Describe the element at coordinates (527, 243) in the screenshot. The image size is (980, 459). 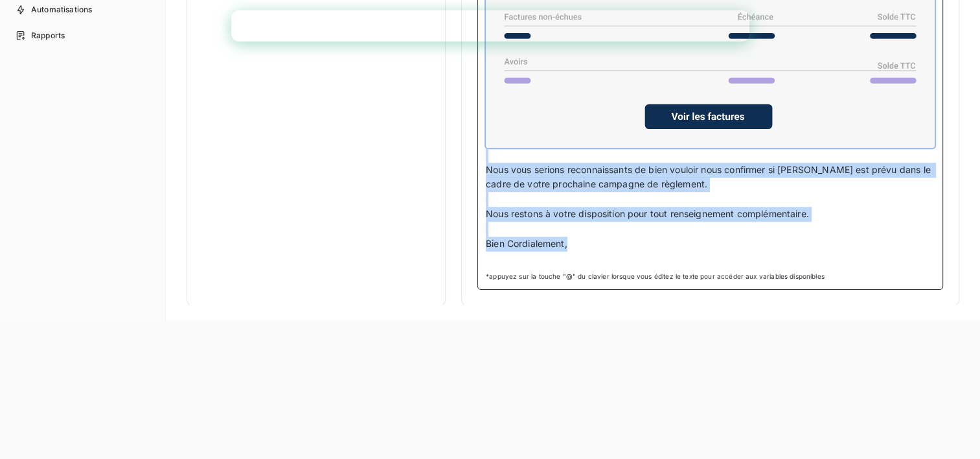
I see `span: Bien Cordialement,` at that location.